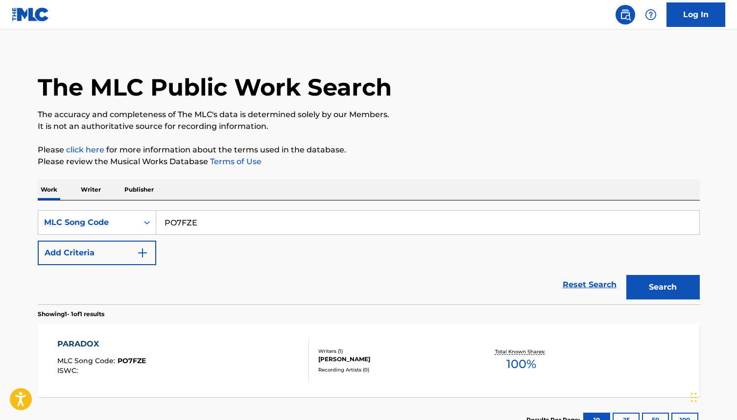  What do you see at coordinates (234, 161) in the screenshot?
I see `a: Terms of Use` at bounding box center [234, 161].